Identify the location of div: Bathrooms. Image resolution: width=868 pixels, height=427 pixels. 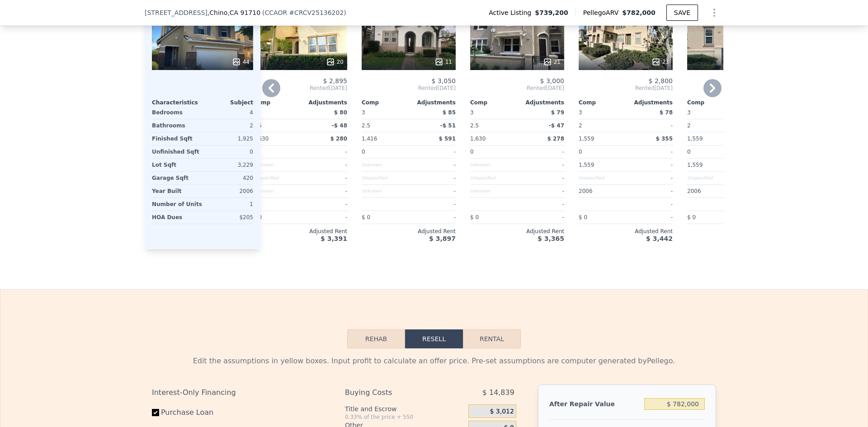
(176, 126).